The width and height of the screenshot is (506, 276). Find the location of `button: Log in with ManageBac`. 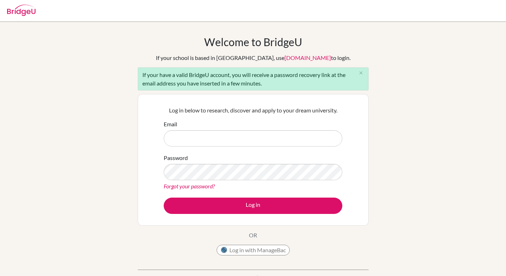

button: Log in with ManageBac is located at coordinates (253, 250).